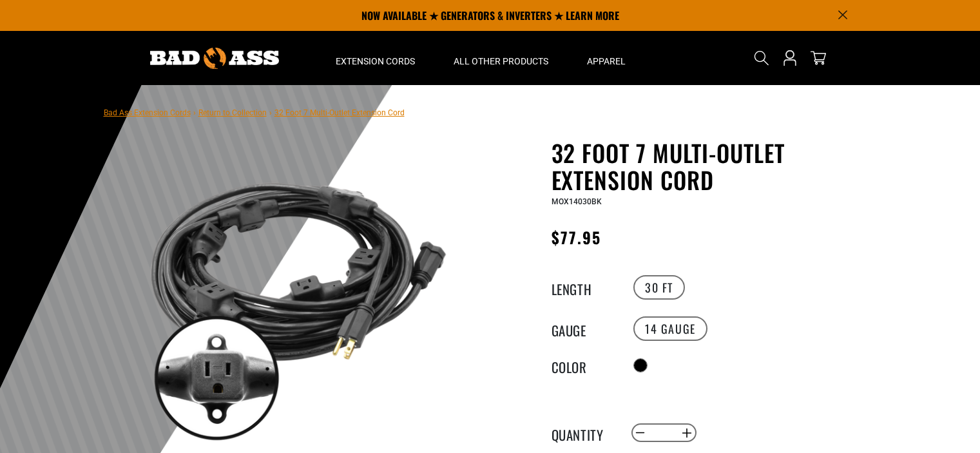  I want to click on summary: Search, so click(762, 58).